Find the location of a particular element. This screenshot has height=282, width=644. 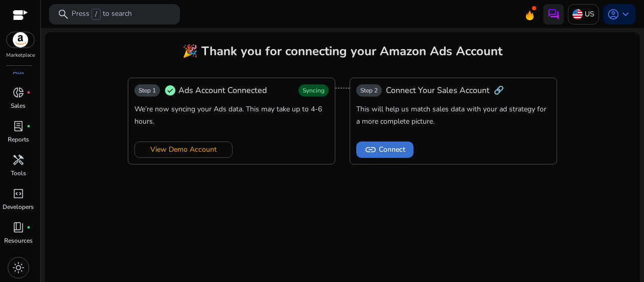

span: Step 2 is located at coordinates (368, 90).